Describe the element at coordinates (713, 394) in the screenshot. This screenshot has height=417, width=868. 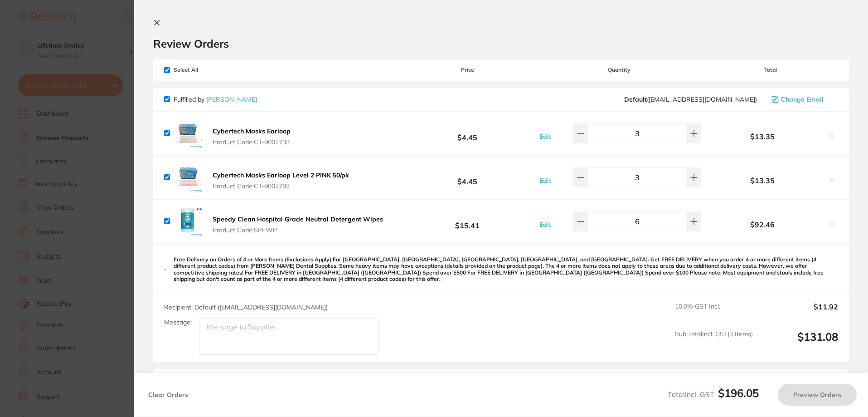
I see `span: Total Incl. GST` at that location.